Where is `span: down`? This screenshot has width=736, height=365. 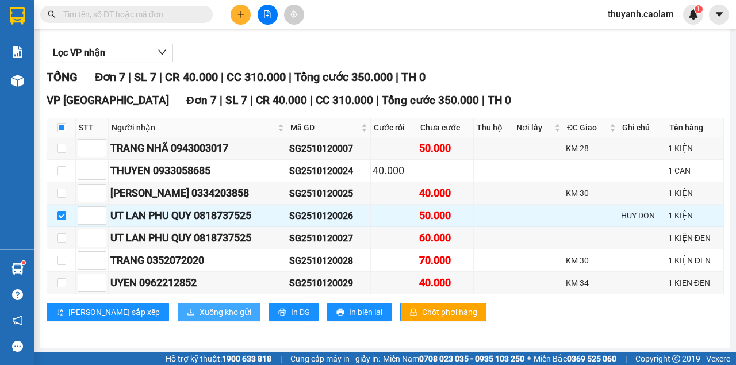 span: down is located at coordinates (162, 52).